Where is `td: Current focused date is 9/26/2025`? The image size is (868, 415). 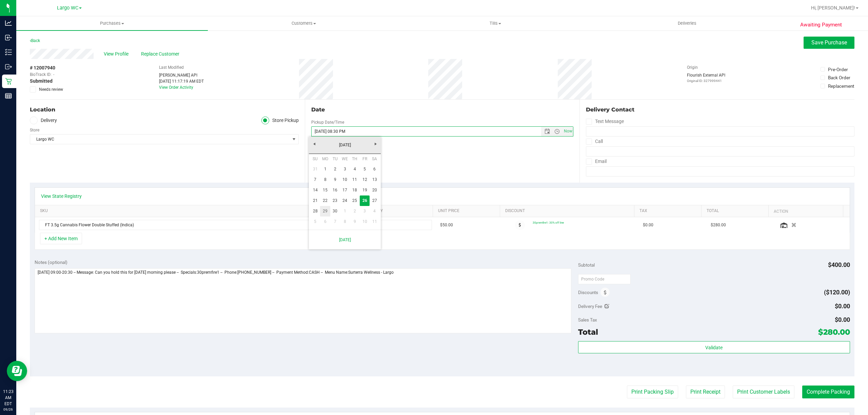
td: Current focused date is 9/26/2025 is located at coordinates (364, 201).